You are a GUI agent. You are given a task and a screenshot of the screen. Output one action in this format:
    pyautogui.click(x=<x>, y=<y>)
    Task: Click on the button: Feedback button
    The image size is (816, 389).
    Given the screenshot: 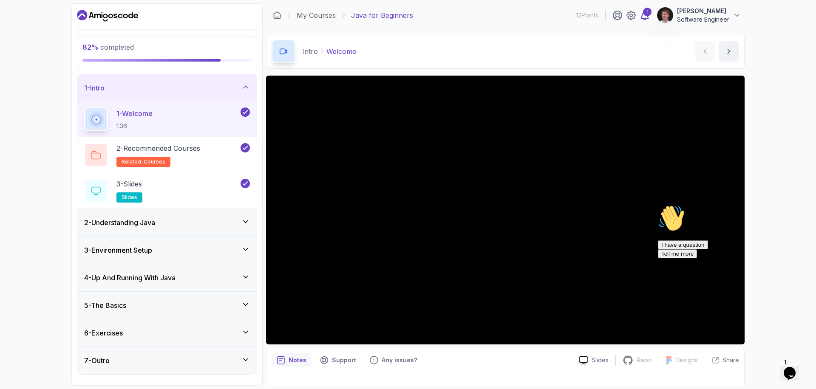 What is the action you would take?
    pyautogui.click(x=394, y=360)
    